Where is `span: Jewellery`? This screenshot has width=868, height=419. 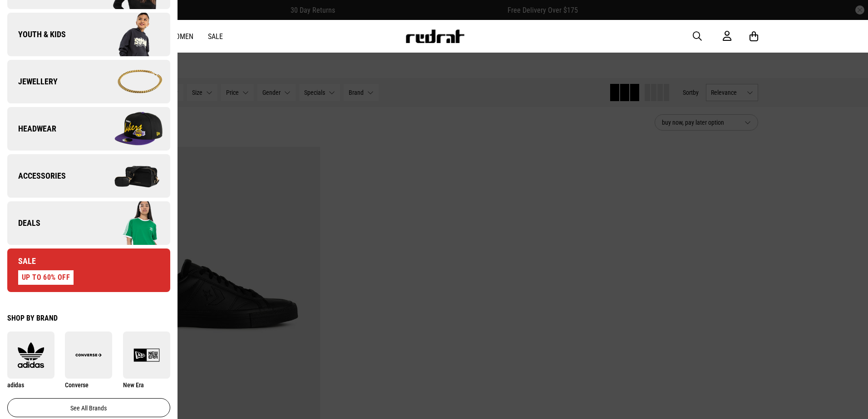 span: Jewellery is located at coordinates (32, 81).